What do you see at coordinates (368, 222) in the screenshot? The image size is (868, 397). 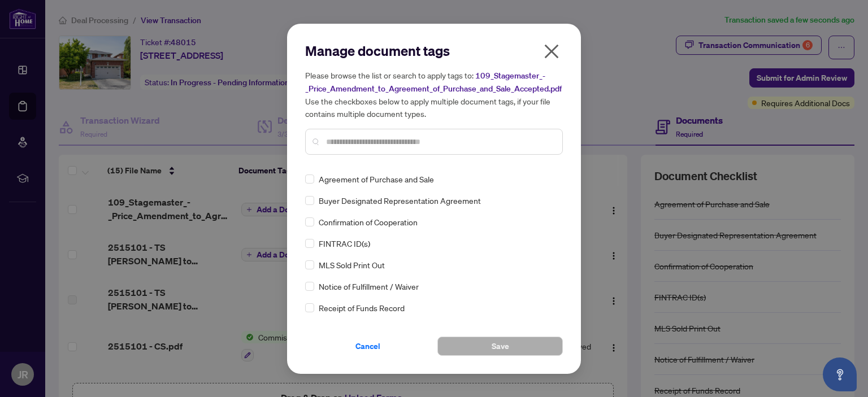 I see `span: Confirmation of Cooperation` at bounding box center [368, 222].